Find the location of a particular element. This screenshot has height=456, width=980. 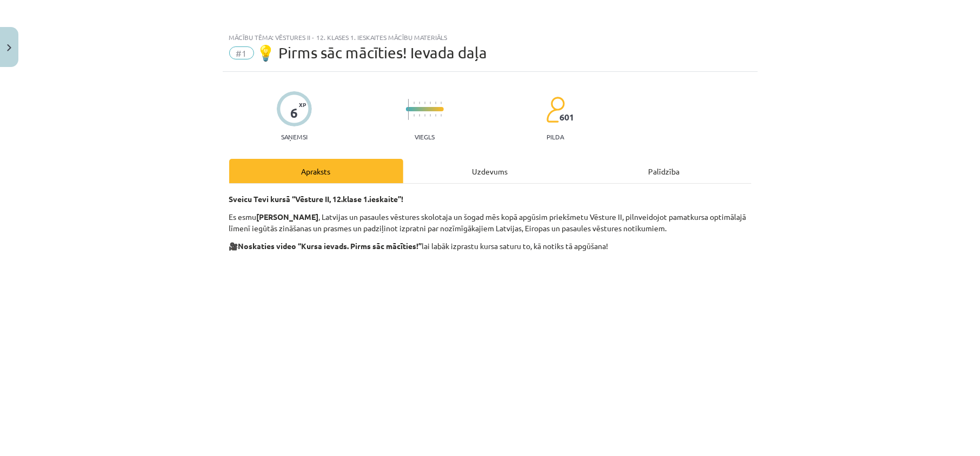

div: Uzdevums is located at coordinates (490, 171).